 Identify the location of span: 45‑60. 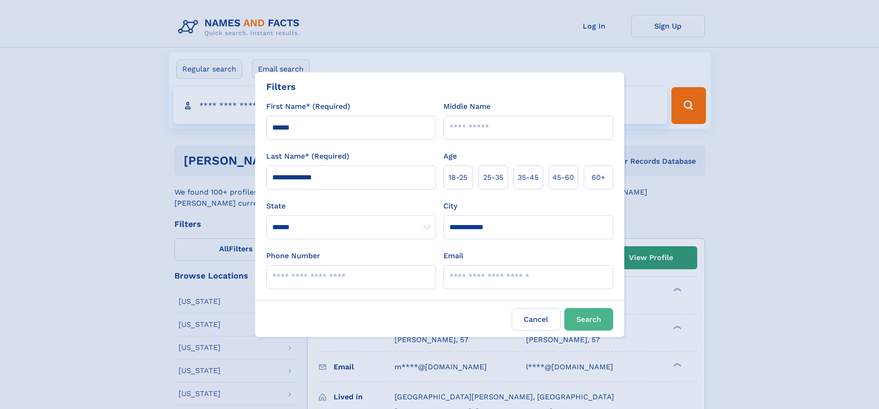
(563, 178).